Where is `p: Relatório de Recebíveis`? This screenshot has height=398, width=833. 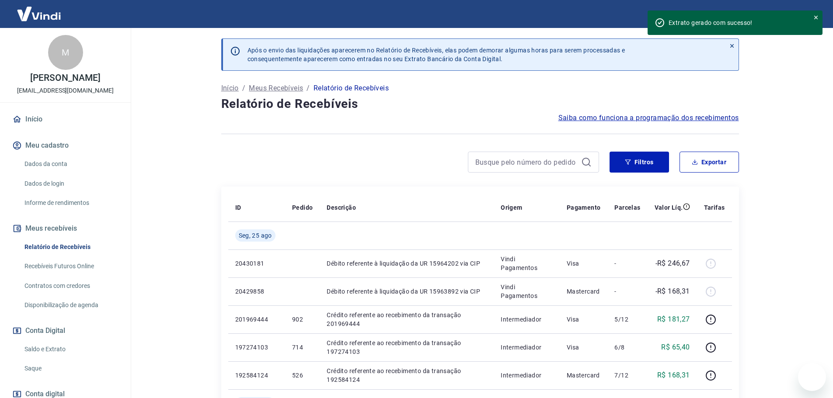
p: Relatório de Recebíveis is located at coordinates (351, 88).